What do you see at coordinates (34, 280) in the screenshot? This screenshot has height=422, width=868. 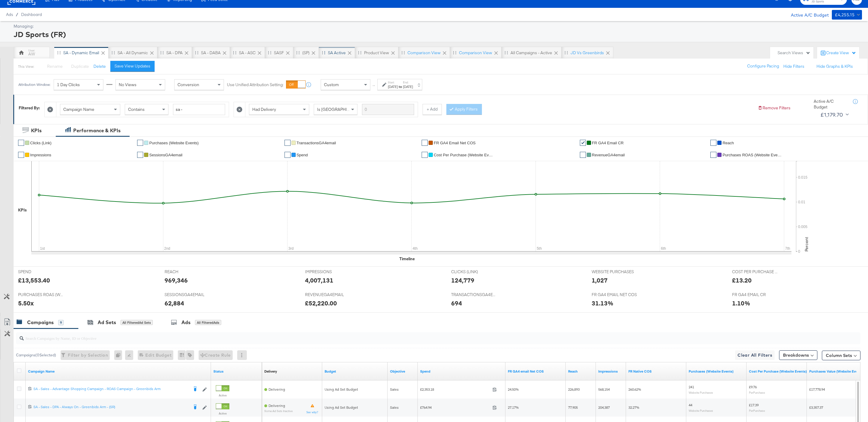 I see `div: £13,553.40` at bounding box center [34, 280].